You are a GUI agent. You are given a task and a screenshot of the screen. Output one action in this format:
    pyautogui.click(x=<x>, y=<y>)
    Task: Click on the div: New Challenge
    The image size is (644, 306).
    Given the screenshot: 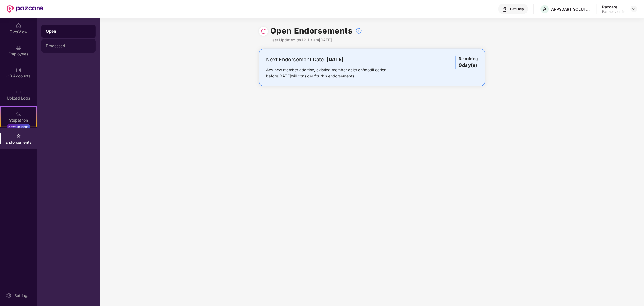 What is the action you would take?
    pyautogui.click(x=19, y=127)
    